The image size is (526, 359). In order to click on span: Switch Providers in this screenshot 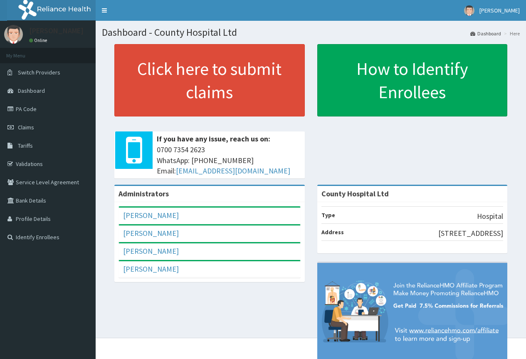, I will do `click(39, 72)`.